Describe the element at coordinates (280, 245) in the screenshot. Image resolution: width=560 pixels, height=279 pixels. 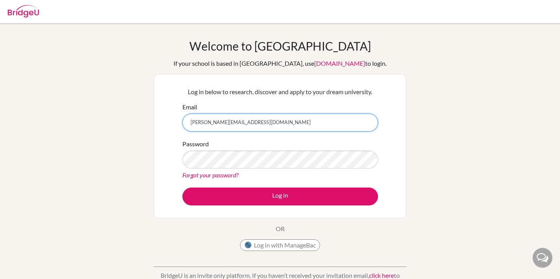
I see `button: Log in with ManageBac` at that location.